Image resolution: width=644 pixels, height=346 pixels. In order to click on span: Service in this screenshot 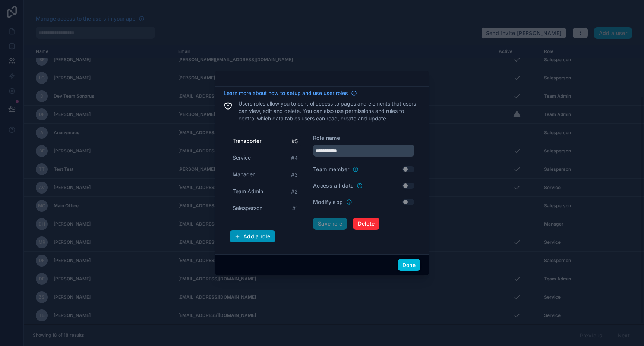, I will do `click(242, 157)`.